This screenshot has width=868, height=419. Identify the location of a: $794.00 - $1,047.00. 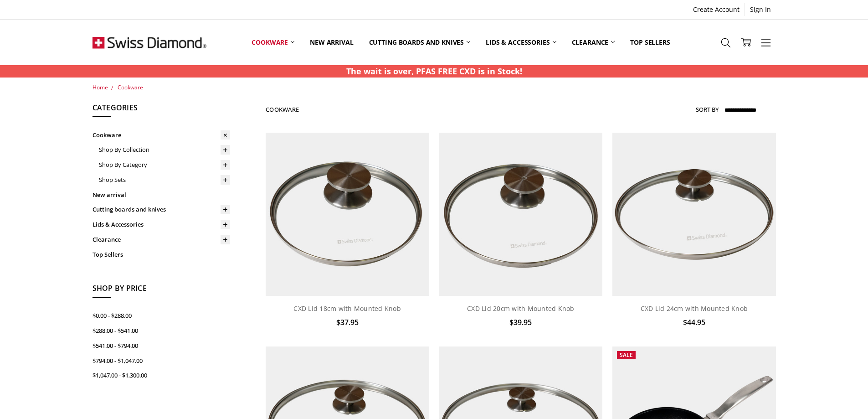
(161, 361).